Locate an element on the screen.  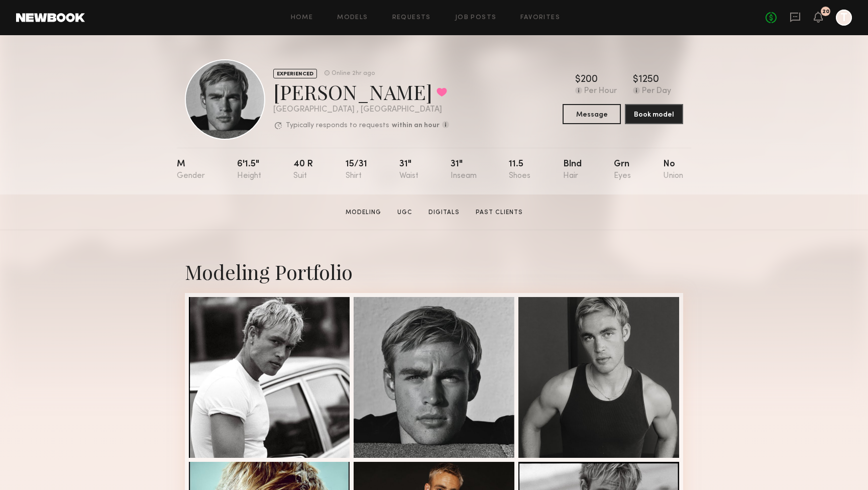
div: 11.5 is located at coordinates (519, 170).